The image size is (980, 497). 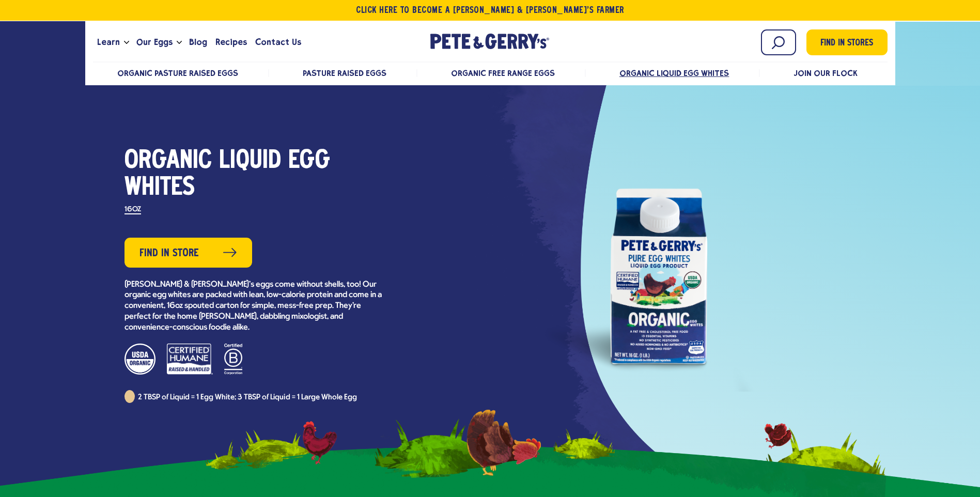 I want to click on nav: desktop product menu, so click(x=490, y=72).